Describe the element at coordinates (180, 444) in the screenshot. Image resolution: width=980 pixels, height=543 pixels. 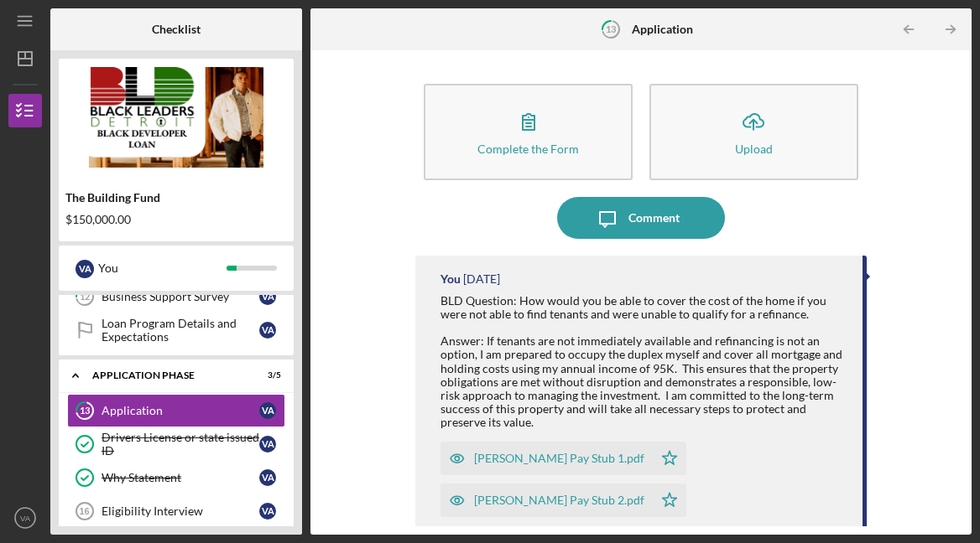
I see `div: Drivers License or state issued ID` at that location.